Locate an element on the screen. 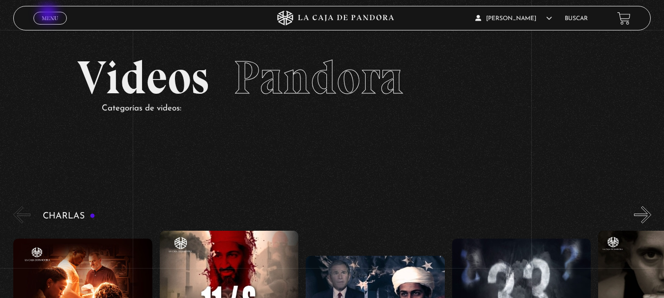  span: Menu is located at coordinates (50, 18).